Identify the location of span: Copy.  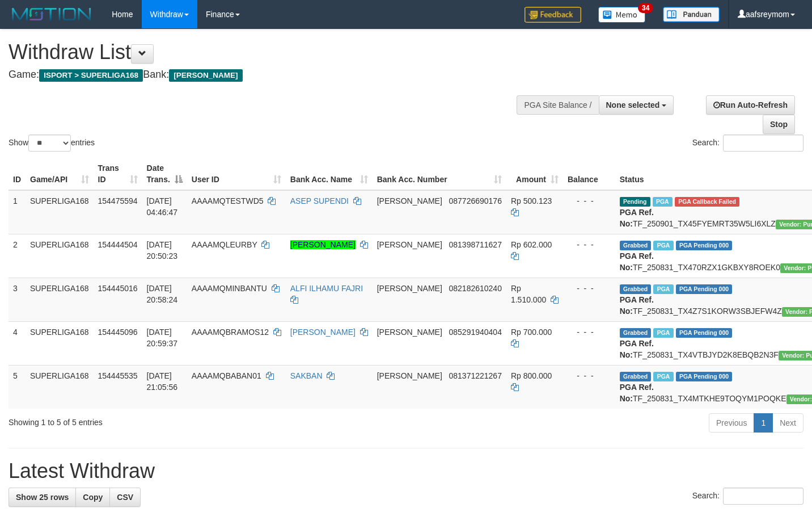
(92, 497).